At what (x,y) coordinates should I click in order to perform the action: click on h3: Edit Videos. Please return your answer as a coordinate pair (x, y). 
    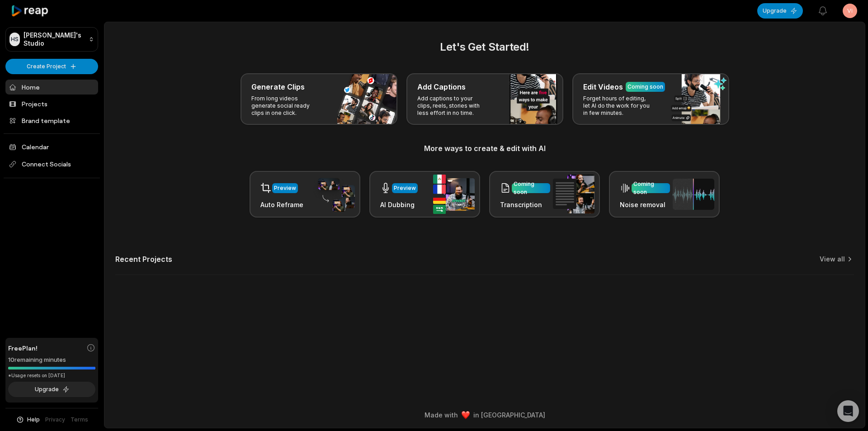
    Looking at the image, I should click on (604, 87).